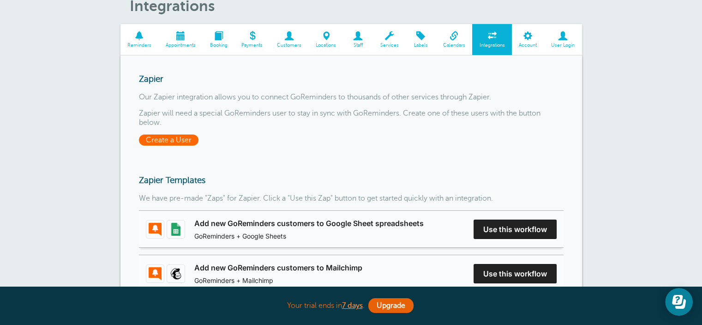 The height and width of the screenshot is (325, 702). Describe the element at coordinates (351, 79) in the screenshot. I see `h3: Zapier` at that location.